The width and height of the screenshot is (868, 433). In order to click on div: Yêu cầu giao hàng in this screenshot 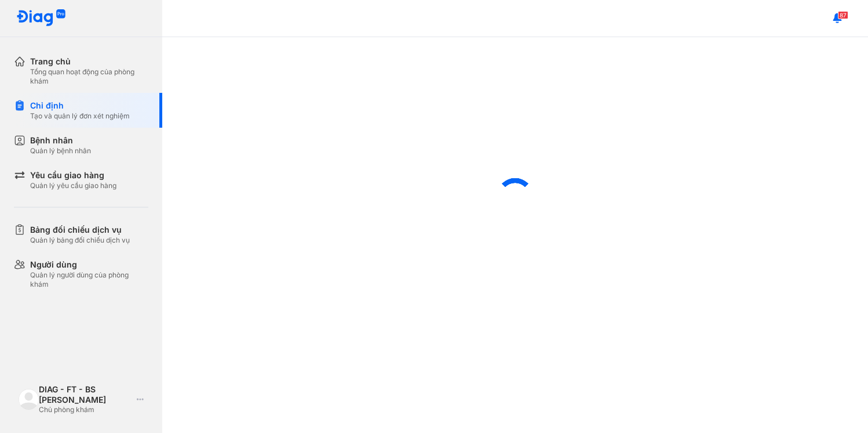, I will do `click(73, 175)`.